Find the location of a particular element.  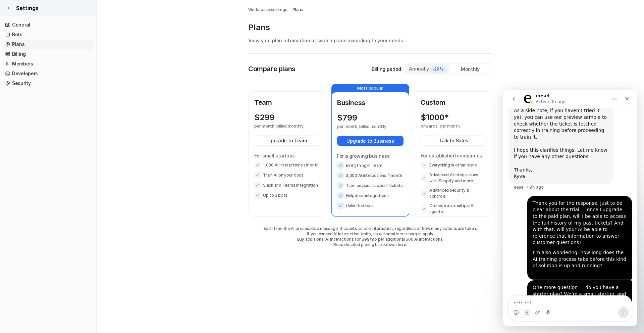

p: $ 1000* is located at coordinates (435, 118).